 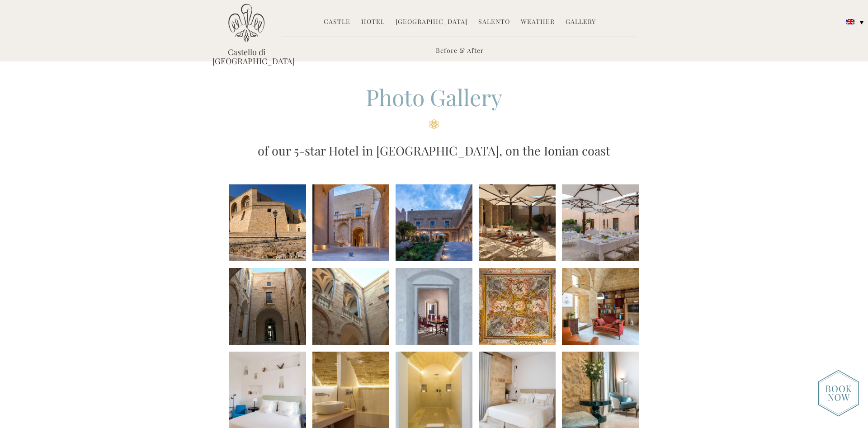 I want to click on a: Before & After, so click(x=460, y=51).